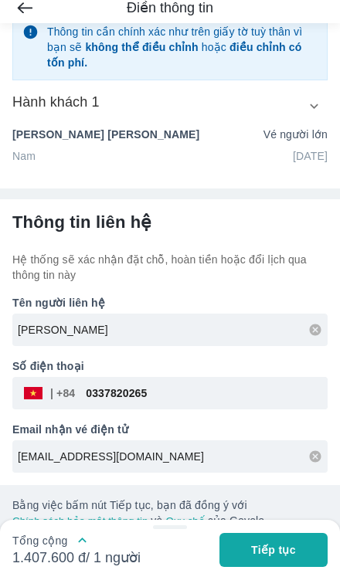 The image size is (340, 587). Describe the element at coordinates (141, 55) in the screenshot. I see `strong: không thể điều chỉnh` at that location.